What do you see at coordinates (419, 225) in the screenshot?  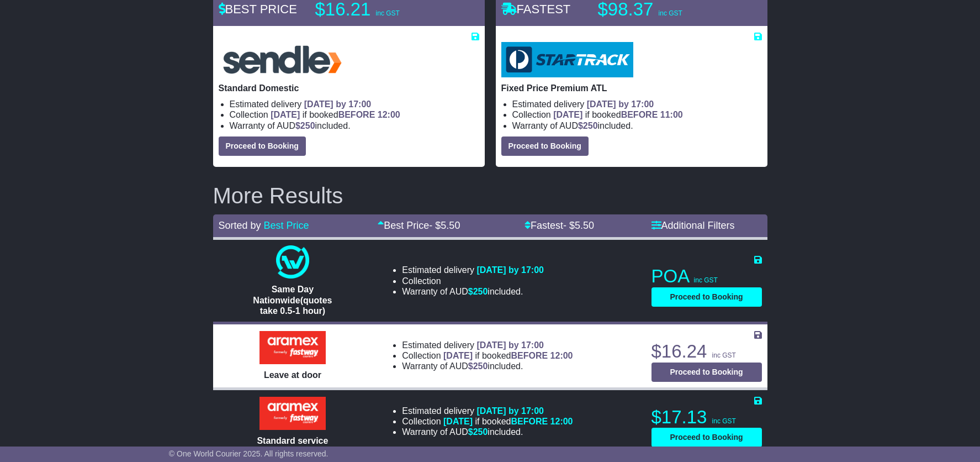 I see `a: Best Price- $5.50` at bounding box center [419, 225].